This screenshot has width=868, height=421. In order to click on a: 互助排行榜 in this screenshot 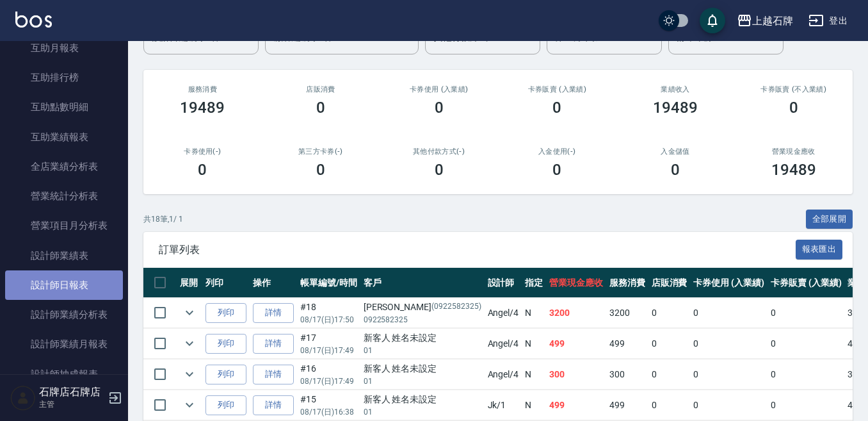, I will do `click(64, 78)`.